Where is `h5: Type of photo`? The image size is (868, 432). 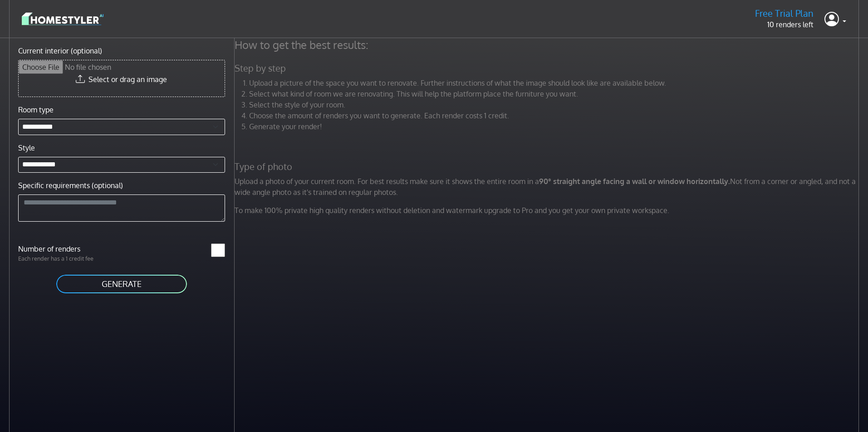 h5: Type of photo is located at coordinates (548, 167).